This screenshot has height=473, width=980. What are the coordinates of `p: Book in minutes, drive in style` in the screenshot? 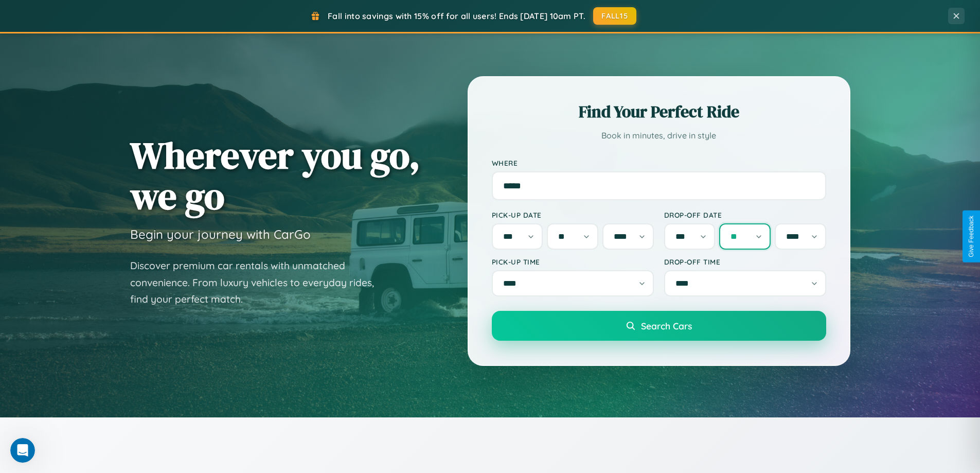 It's located at (659, 136).